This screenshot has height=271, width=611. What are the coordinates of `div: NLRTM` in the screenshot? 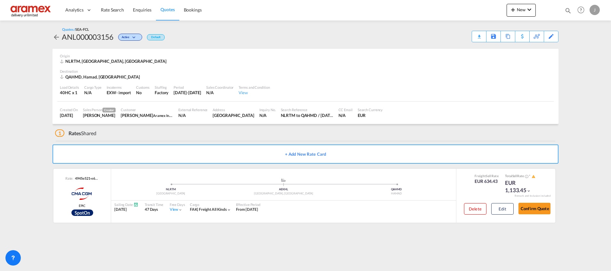 It's located at (171, 189).